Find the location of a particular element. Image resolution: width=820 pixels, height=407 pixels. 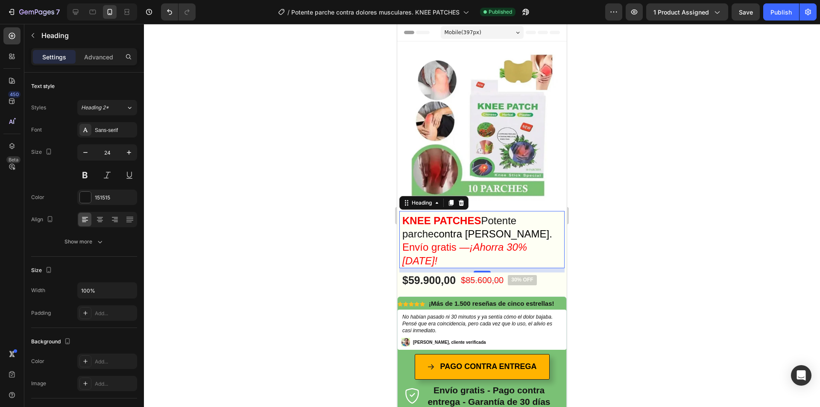

div: Align is located at coordinates (43, 219).